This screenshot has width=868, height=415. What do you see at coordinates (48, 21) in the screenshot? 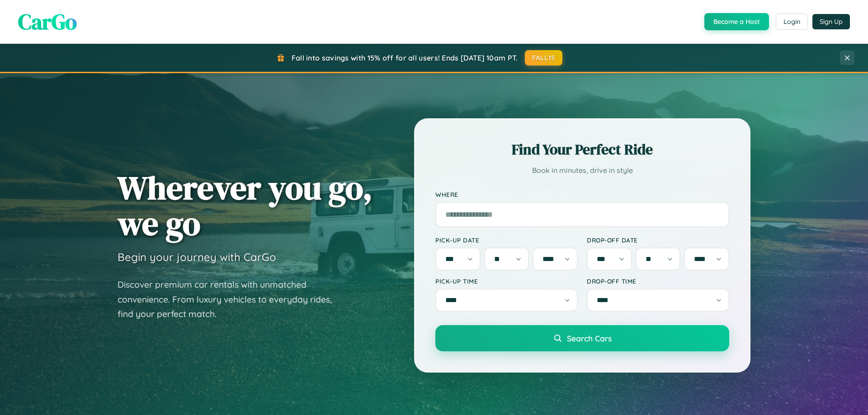
I see `span: CarGo` at bounding box center [48, 21].